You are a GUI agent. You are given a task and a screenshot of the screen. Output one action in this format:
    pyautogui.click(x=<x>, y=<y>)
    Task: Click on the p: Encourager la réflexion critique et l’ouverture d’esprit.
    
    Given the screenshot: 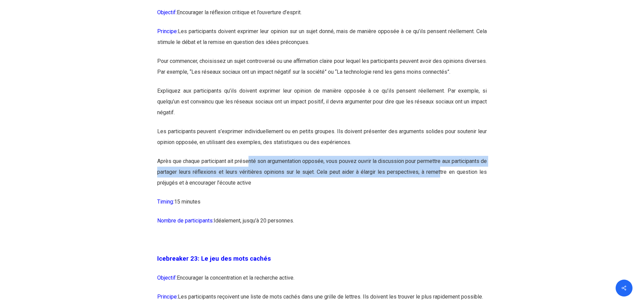 What is the action you would take?
    pyautogui.click(x=322, y=17)
    